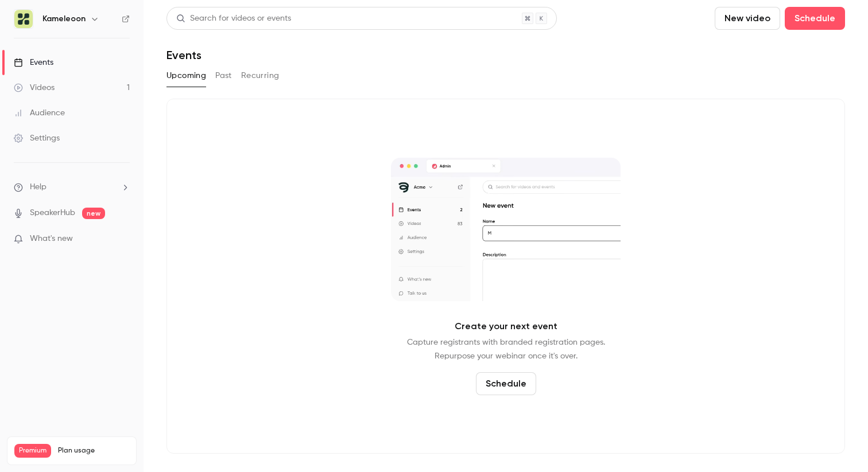 This screenshot has height=472, width=868. Describe the element at coordinates (39, 113) in the screenshot. I see `div: Audience` at that location.